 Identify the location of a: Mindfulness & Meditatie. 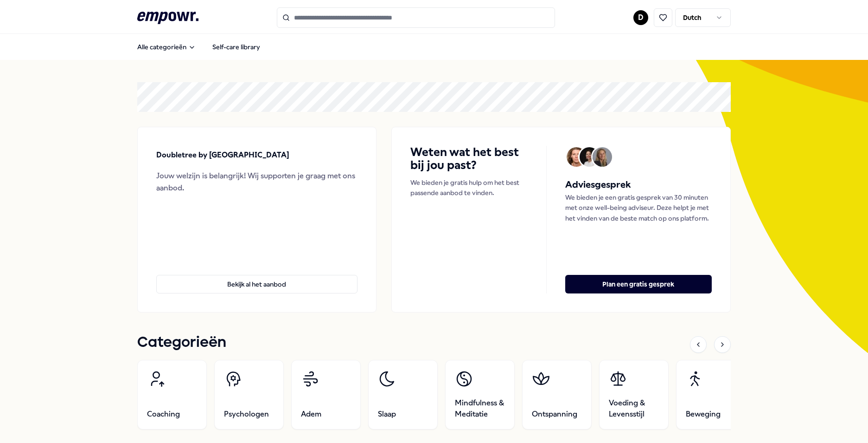
(480, 395).